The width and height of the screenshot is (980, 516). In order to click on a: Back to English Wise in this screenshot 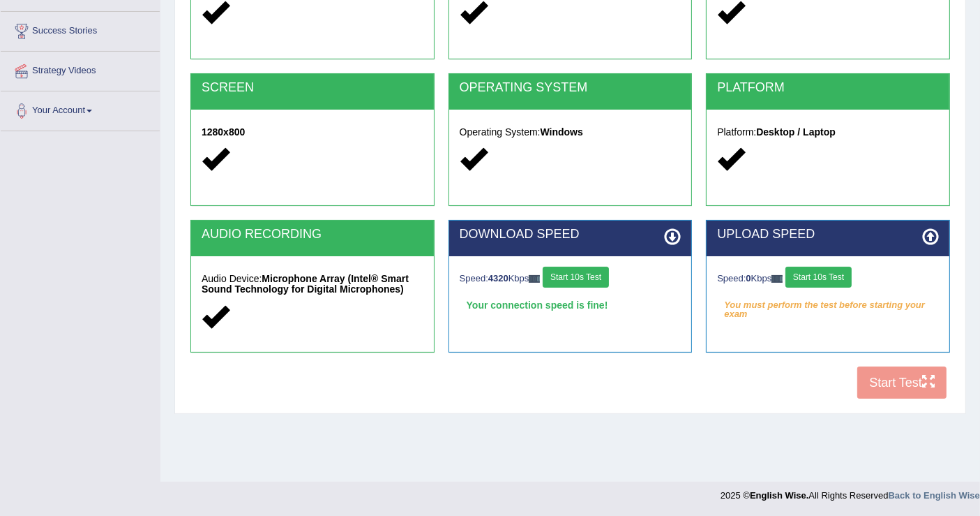, I will do `click(934, 495)`.